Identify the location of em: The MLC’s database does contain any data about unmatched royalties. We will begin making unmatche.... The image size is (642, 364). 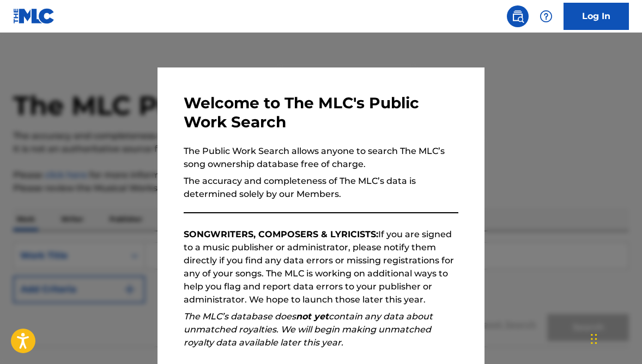
(308, 329).